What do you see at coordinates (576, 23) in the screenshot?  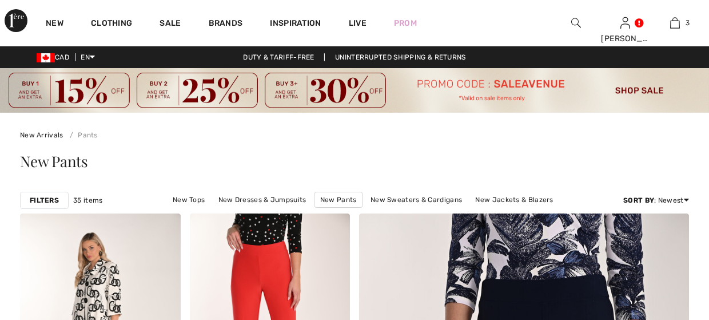 I see `img: search the website` at bounding box center [576, 23].